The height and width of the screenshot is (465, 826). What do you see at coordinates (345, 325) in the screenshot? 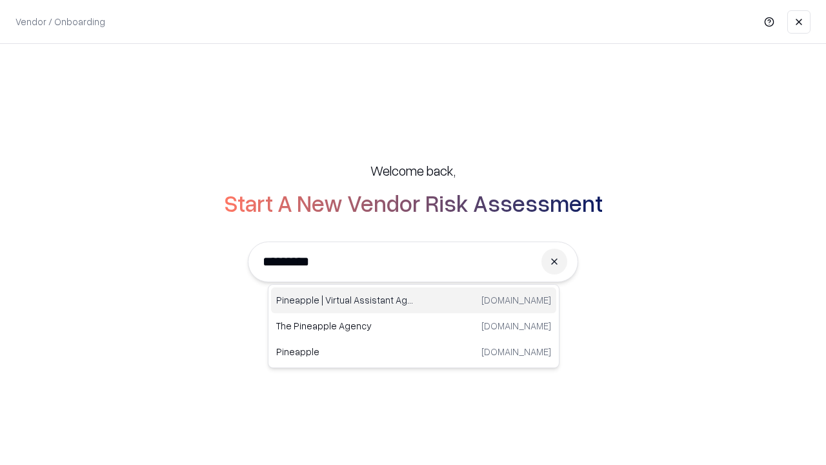
I see `p: The Pineapple Agency` at bounding box center [345, 325].